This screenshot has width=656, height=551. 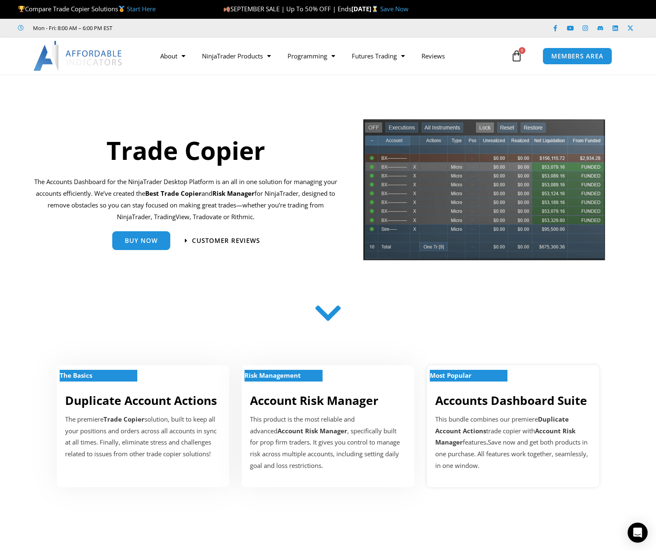 I want to click on div: Open Intercom Messenger, so click(x=638, y=533).